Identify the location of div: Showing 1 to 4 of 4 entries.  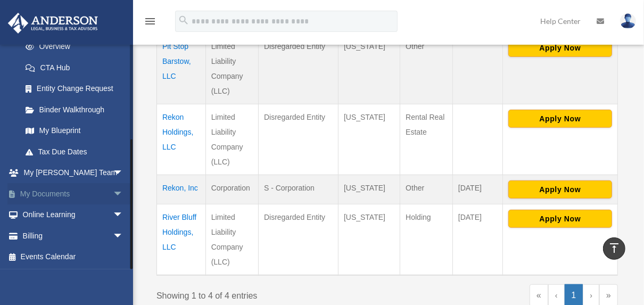
(268, 294).